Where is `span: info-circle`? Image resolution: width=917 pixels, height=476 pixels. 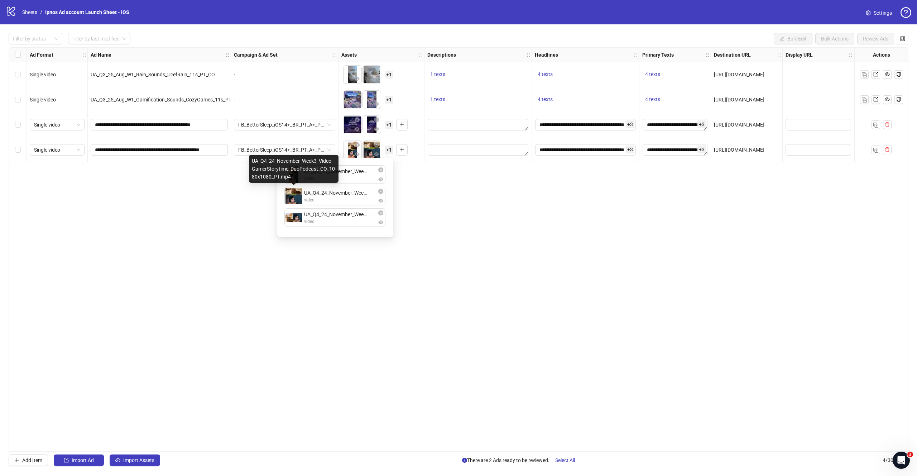 span: info-circle is located at coordinates (465, 460).